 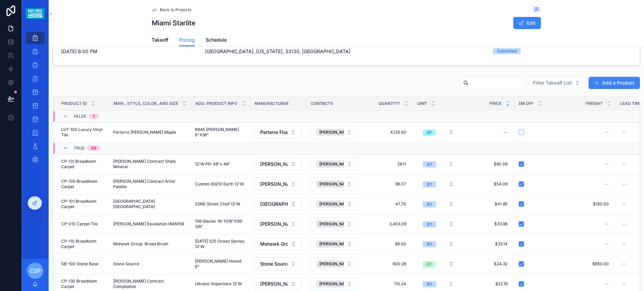 What do you see at coordinates (212, 164) in the screenshot?
I see `span: 12'W PR: 48"x 48"` at bounding box center [212, 164].